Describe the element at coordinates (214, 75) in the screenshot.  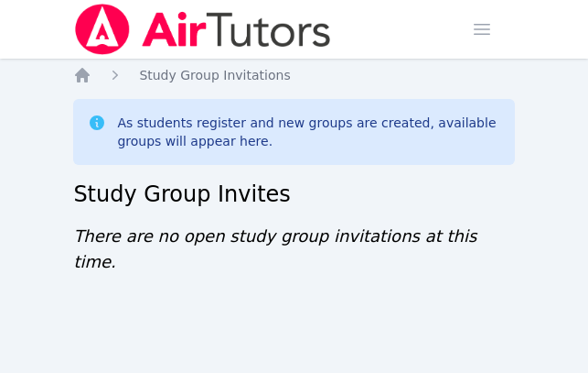
I see `span: Study Group Invitations` at that location.